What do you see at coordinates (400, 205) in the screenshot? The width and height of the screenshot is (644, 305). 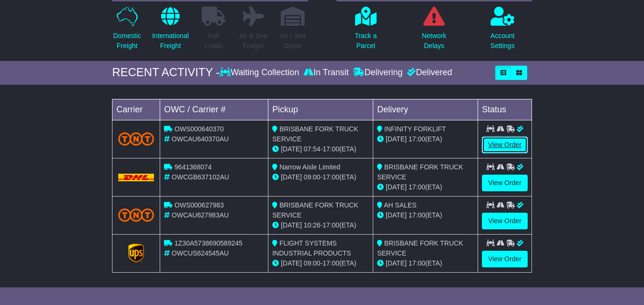 I see `span: AH SALES` at bounding box center [400, 205].